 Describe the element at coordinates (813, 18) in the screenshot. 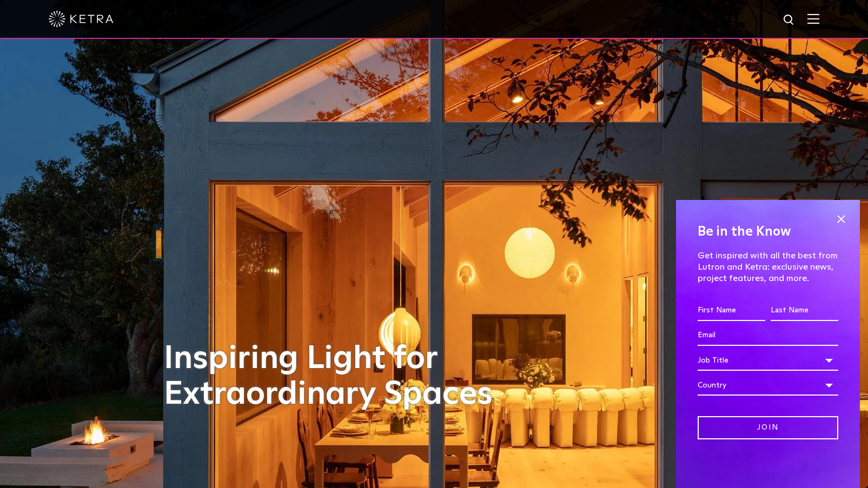

I see `img: Hamburger%20Nav.svg` at that location.